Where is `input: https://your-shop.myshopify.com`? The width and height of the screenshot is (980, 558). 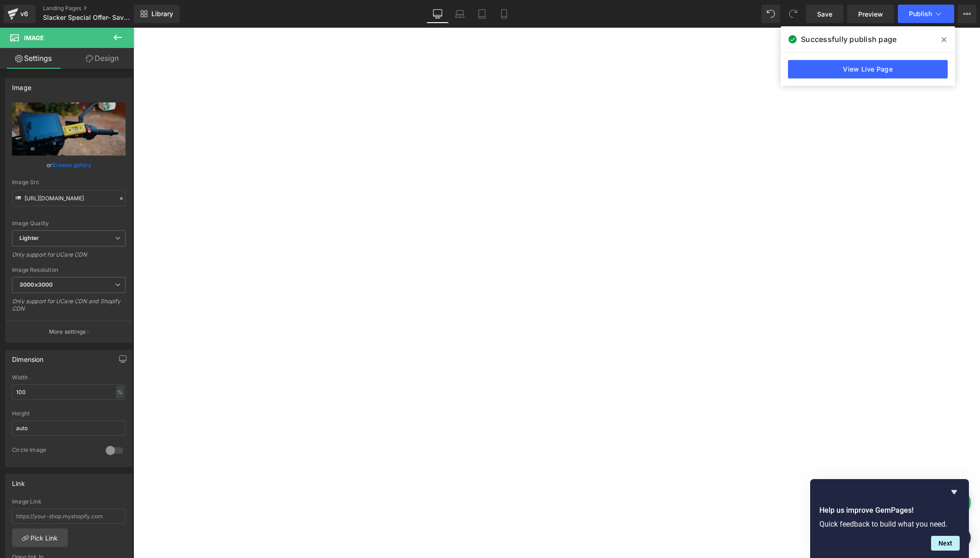
input: https://your-shop.myshopify.com is located at coordinates (69, 516).